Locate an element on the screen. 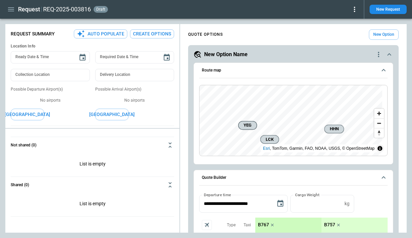 Image resolution: width=412 pixels, height=238 pixels. h2: REQ-2025-003816 is located at coordinates (67, 9).